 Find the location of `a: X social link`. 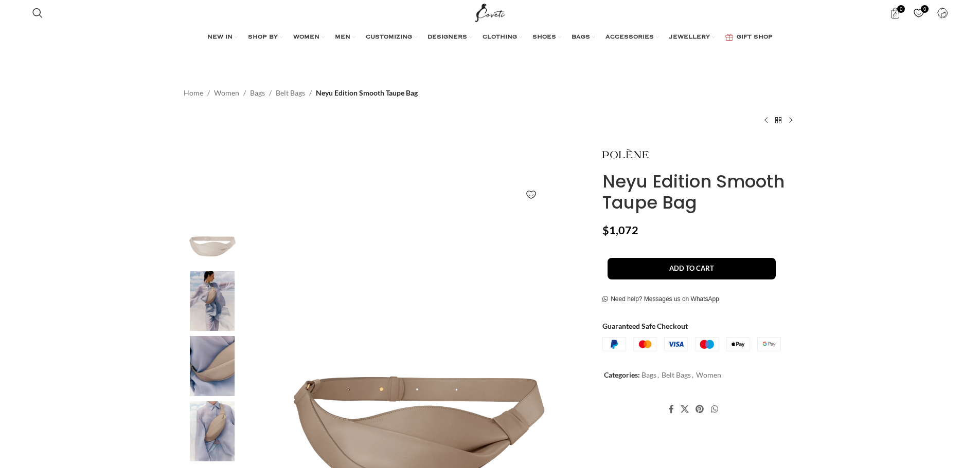

a: X social link is located at coordinates (684, 409).